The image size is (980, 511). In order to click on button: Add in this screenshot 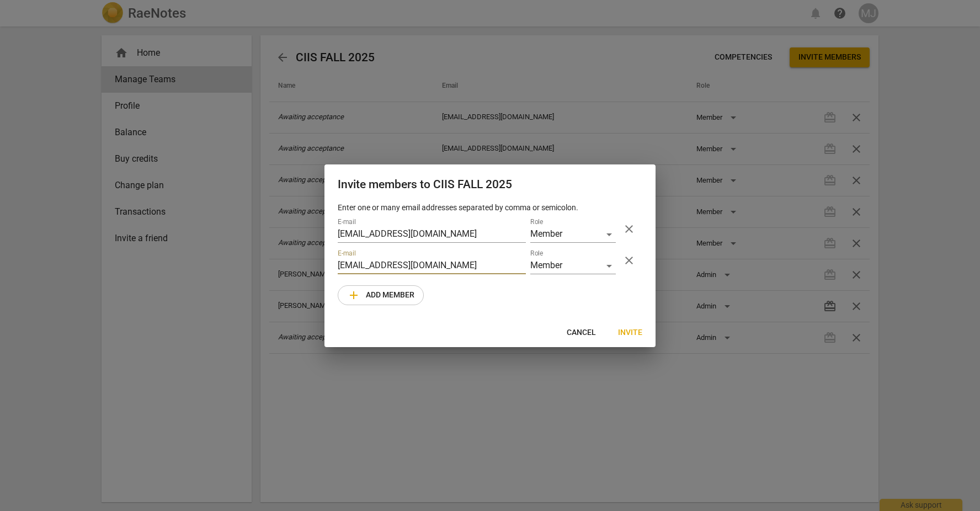, I will do `click(381, 295)`.